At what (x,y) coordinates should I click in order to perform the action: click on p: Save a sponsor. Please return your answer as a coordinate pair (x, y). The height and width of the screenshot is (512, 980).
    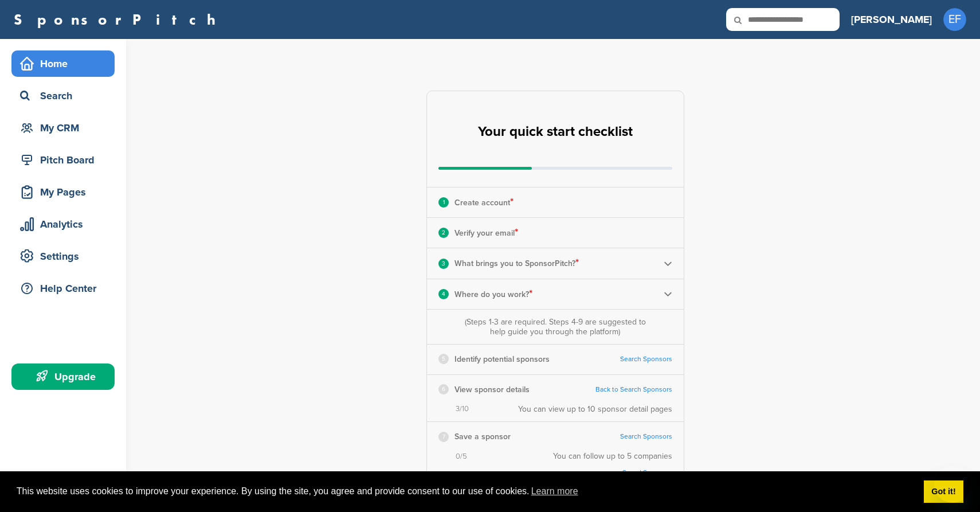
    Looking at the image, I should click on (483, 437).